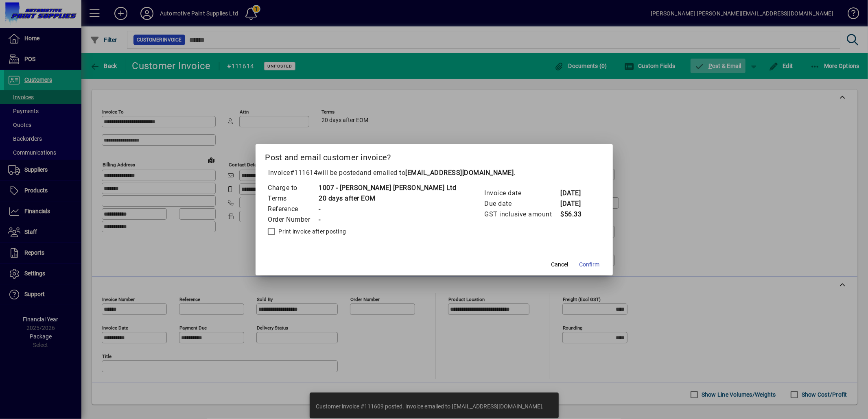 The image size is (868, 419). Describe the element at coordinates (577, 214) in the screenshot. I see `td: $56.33` at that location.